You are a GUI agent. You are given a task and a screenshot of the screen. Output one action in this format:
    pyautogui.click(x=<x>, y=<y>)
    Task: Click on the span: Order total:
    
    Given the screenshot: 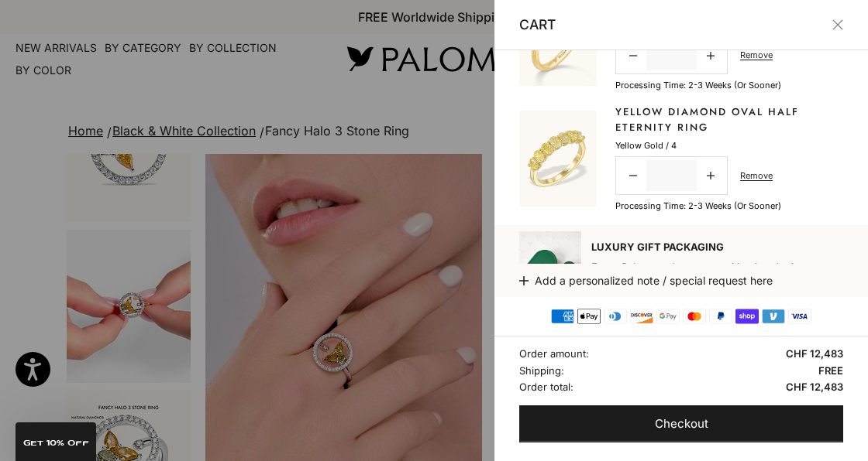 What is the action you would take?
    pyautogui.click(x=547, y=387)
    